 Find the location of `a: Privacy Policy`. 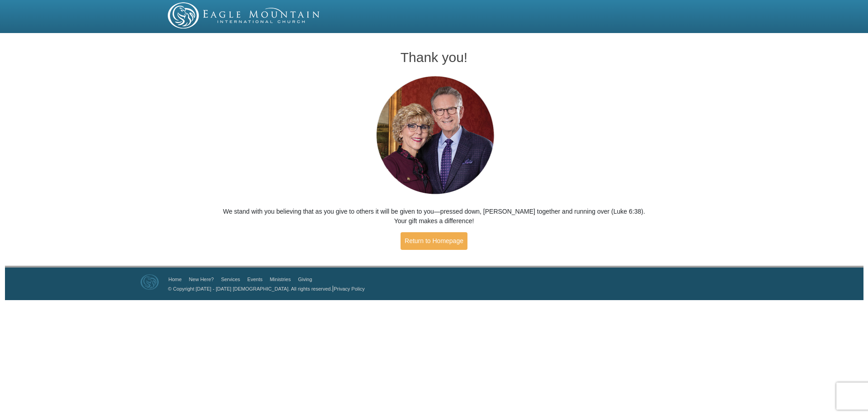

a: Privacy Policy is located at coordinates (349, 289).